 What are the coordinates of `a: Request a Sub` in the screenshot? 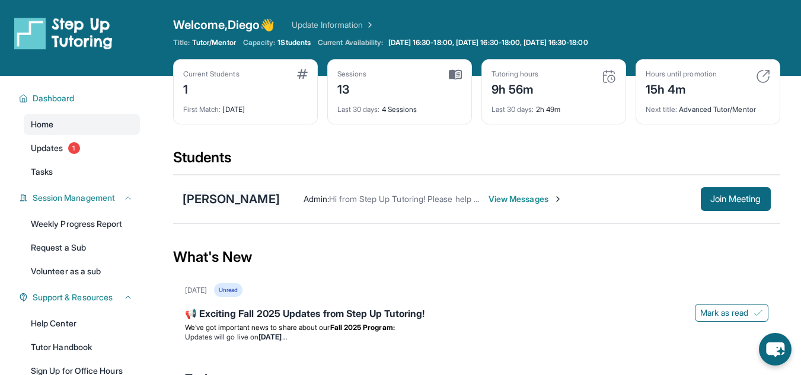 It's located at (82, 248).